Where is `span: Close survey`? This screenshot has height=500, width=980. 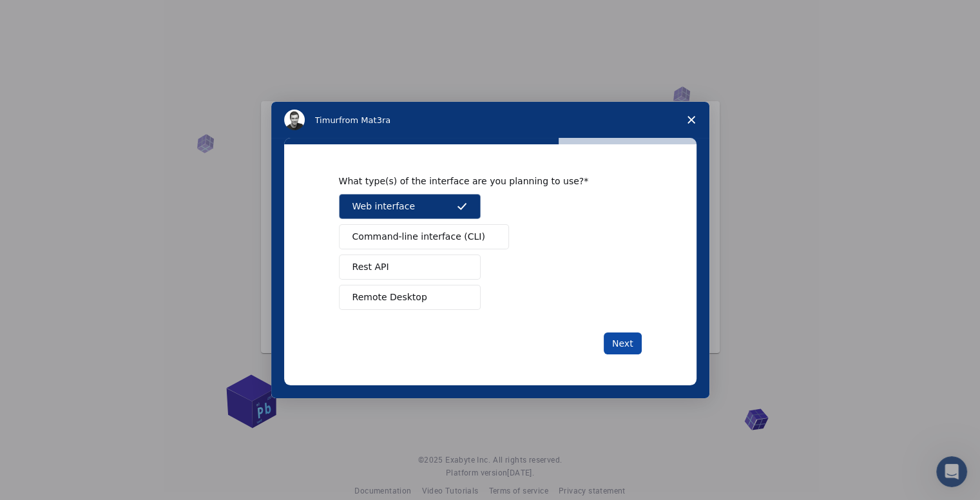
span: Close survey is located at coordinates (691, 120).